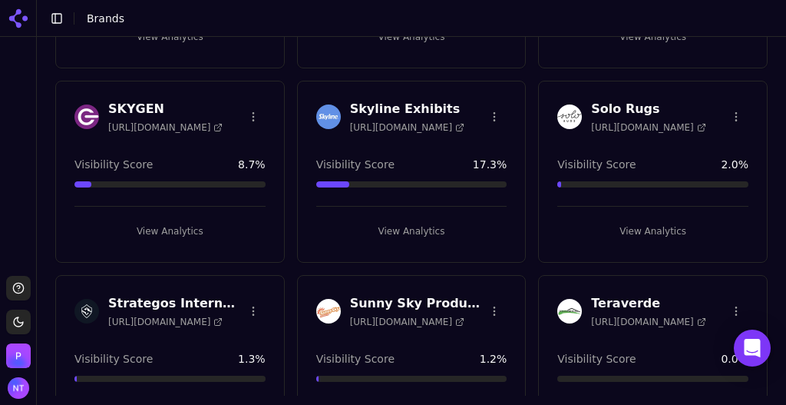  I want to click on div: Open Intercom Messenger, so click(752, 348).